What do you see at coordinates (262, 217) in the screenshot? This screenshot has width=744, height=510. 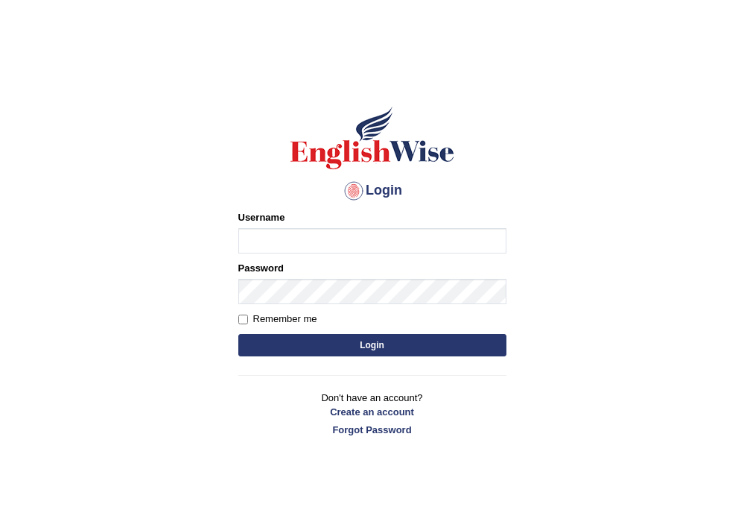 I see `label: Username` at bounding box center [262, 217].